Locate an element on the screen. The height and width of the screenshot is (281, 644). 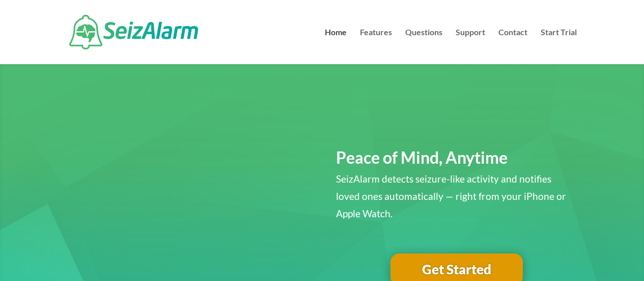
a: Questions is located at coordinates (424, 47).